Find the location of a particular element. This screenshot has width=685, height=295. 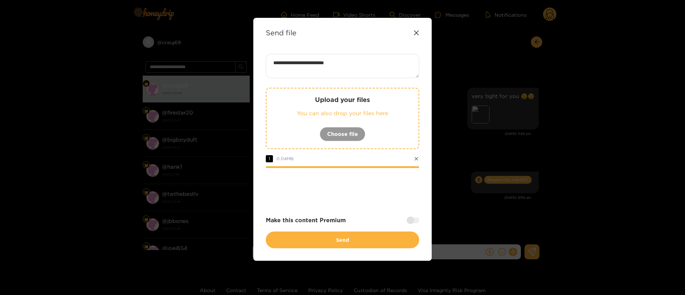

button: Choose file is located at coordinates (343, 134).